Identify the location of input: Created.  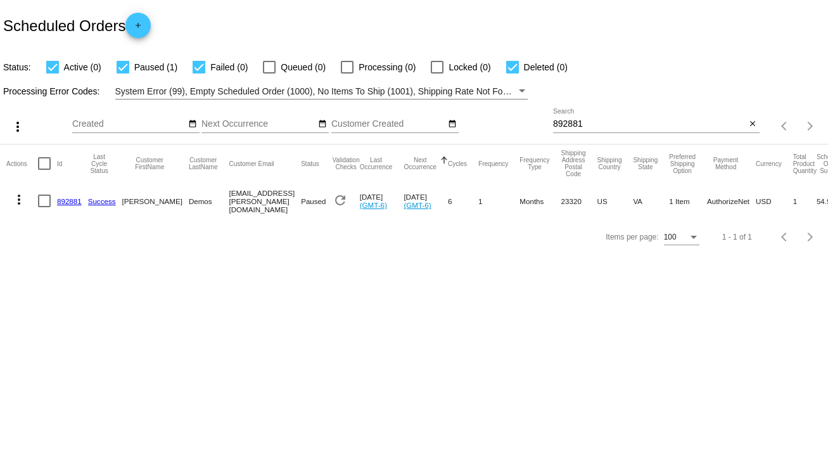
(129, 124).